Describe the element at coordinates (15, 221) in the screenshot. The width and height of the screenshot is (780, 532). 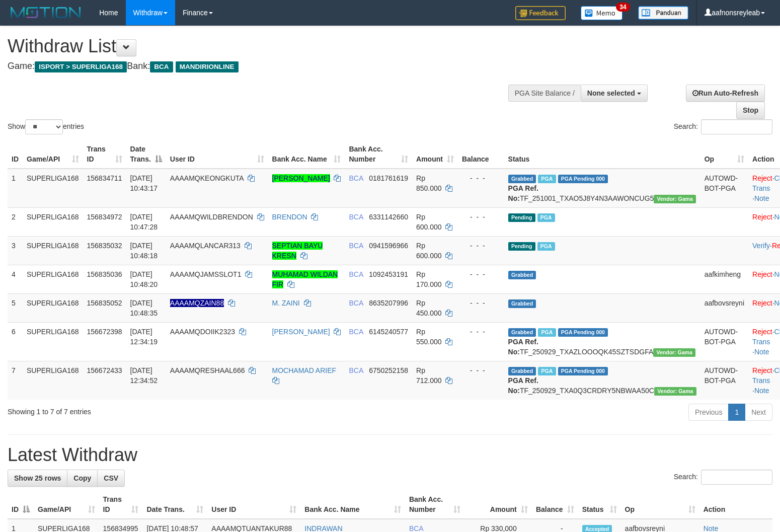
I see `td: 2` at that location.